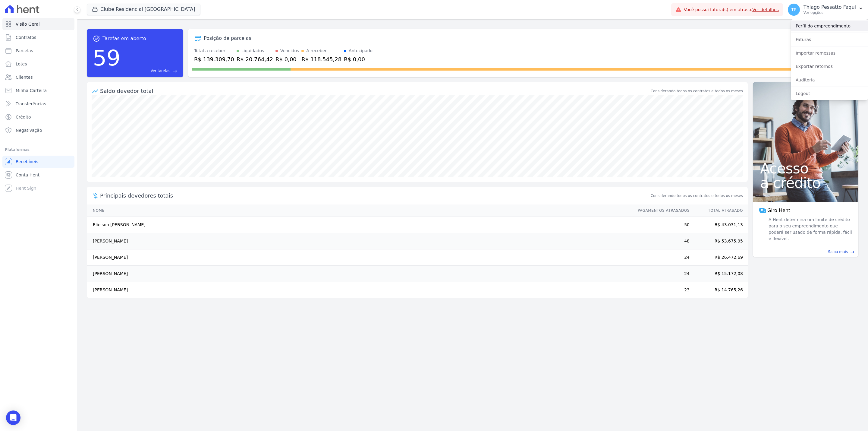 The image size is (868, 431). What do you see at coordinates (719, 290) in the screenshot?
I see `td: R$ 14.765,26` at bounding box center [719, 290].